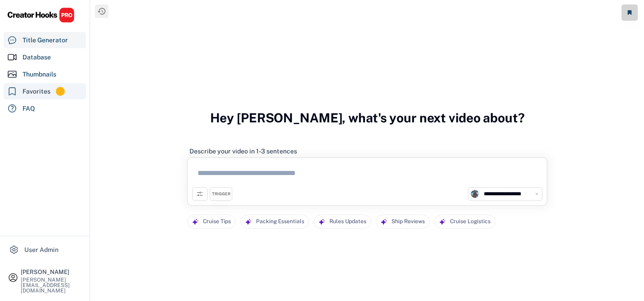  Describe the element at coordinates (221, 194) in the screenshot. I see `div: TRIGGER` at that location.